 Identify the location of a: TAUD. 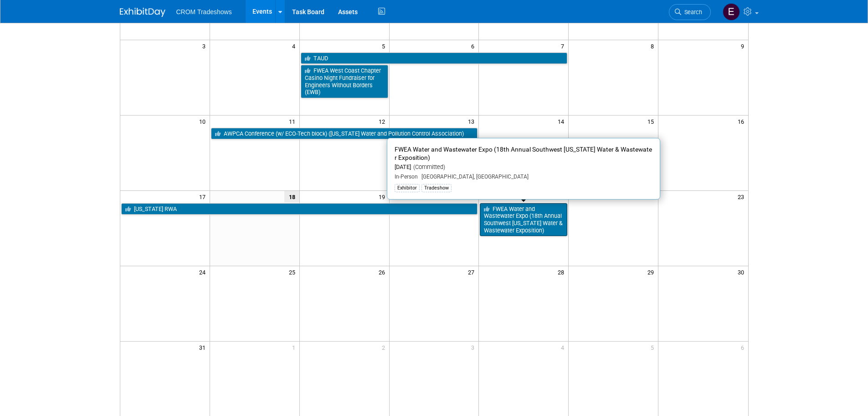
(434, 58).